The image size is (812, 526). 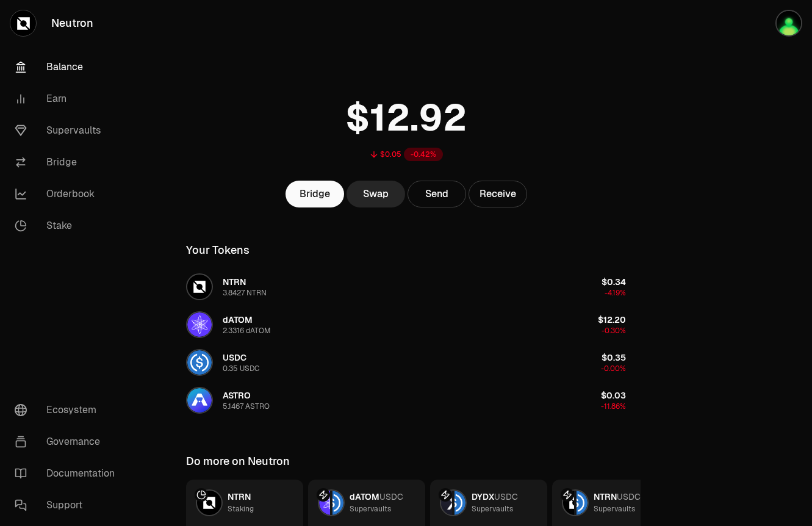 What do you see at coordinates (406, 362) in the screenshot?
I see `button: USDC LogoUSDC0.35 USDC$0.35-0.00%` at bounding box center [406, 362].